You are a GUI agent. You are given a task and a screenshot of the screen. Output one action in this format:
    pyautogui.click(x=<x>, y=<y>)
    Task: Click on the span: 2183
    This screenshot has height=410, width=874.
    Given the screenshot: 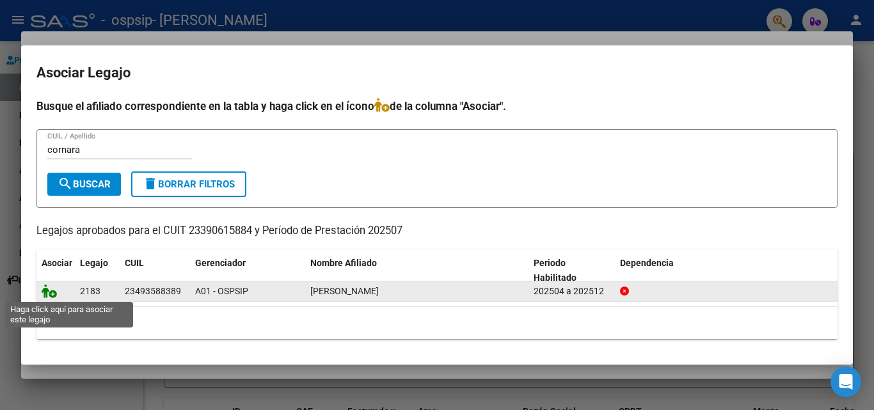 What is the action you would take?
    pyautogui.click(x=90, y=291)
    